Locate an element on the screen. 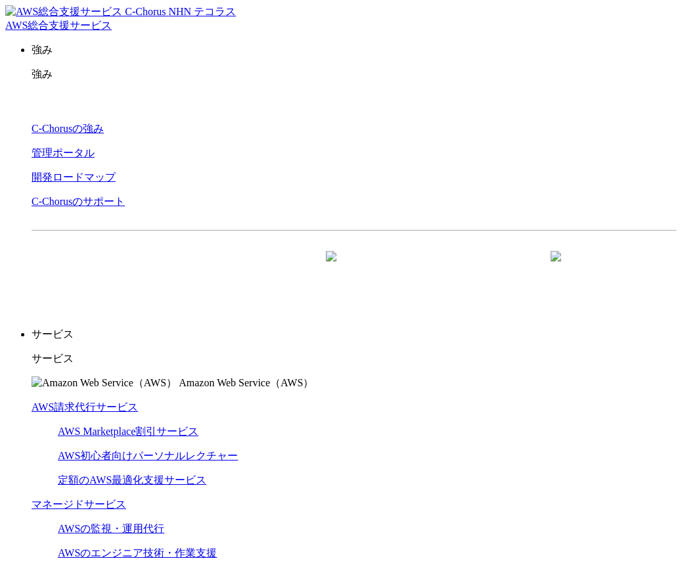  a: 開発ロードマップ is located at coordinates (74, 177).